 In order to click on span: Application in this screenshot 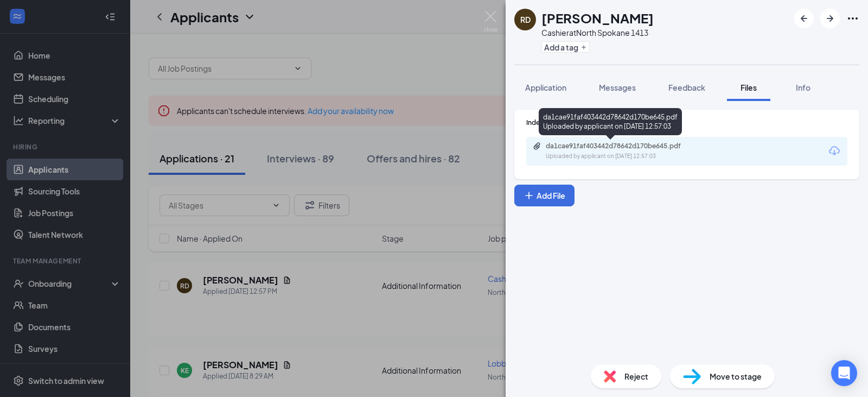, I will do `click(546, 87)`.